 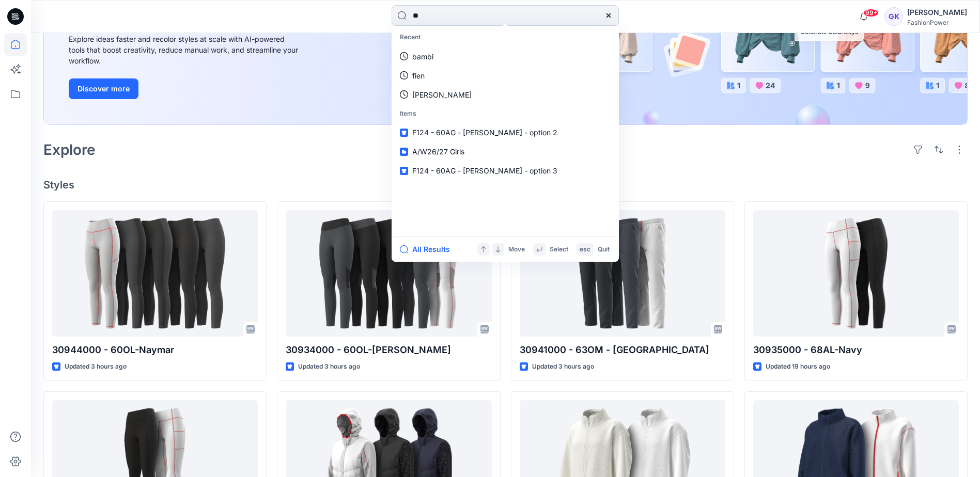 What do you see at coordinates (937, 22) in the screenshot?
I see `div: FashionPower` at bounding box center [937, 22].